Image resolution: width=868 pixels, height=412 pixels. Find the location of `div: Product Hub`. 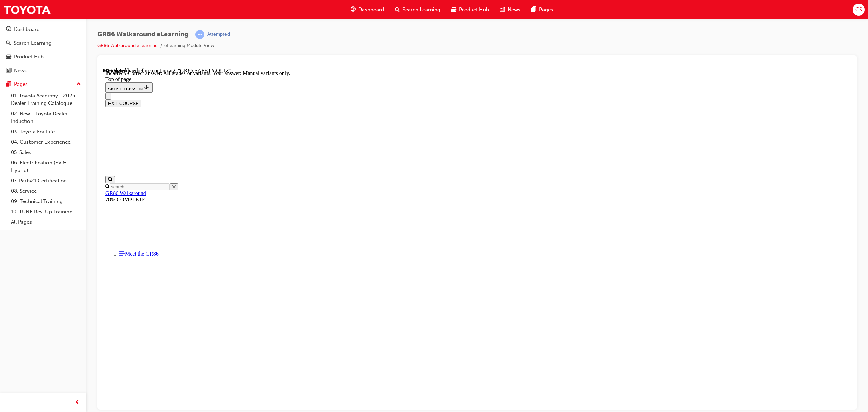

div: Product Hub is located at coordinates (29, 57).